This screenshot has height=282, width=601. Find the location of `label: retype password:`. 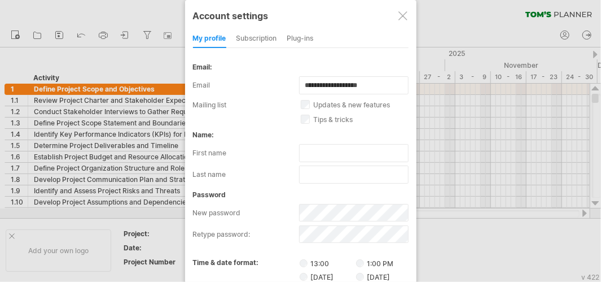

label: retype password: is located at coordinates (246, 234).